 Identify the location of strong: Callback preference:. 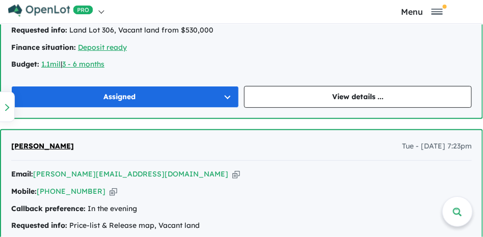
(48, 209).